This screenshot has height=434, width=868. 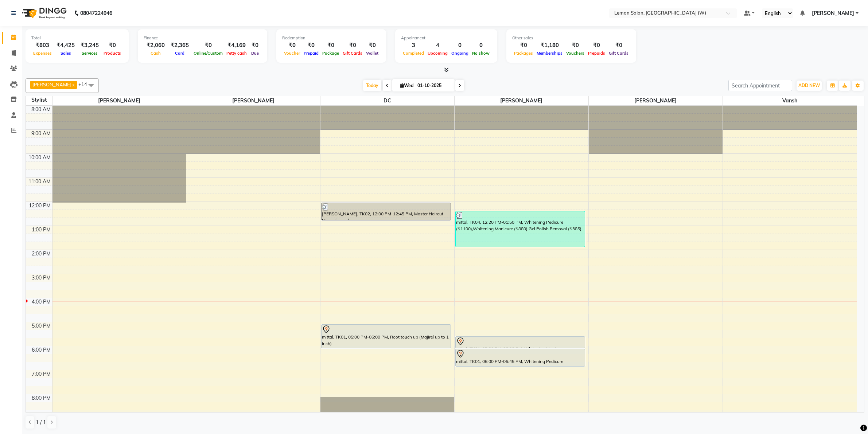 I want to click on div: ₹4,169, so click(x=236, y=45).